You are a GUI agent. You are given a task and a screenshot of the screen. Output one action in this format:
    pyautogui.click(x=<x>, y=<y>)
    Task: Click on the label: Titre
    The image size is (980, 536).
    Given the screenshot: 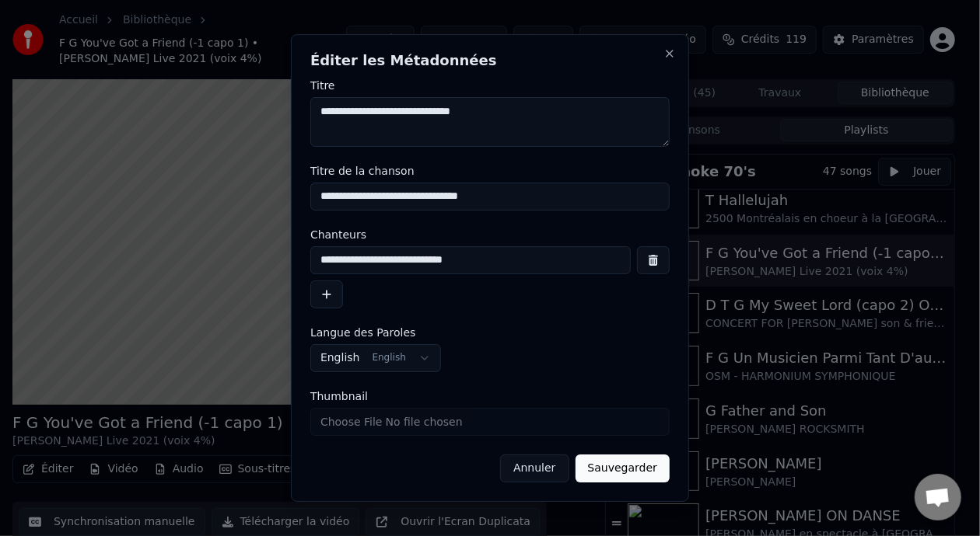 What is the action you would take?
    pyautogui.click(x=490, y=85)
    